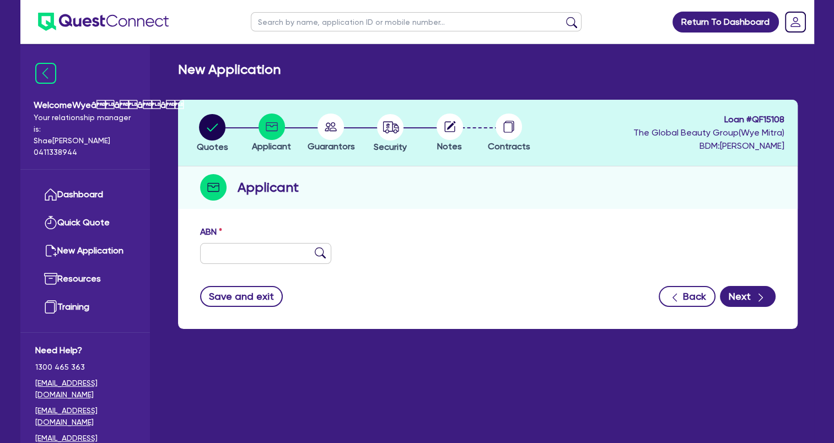  I want to click on a: New Application, so click(85, 251).